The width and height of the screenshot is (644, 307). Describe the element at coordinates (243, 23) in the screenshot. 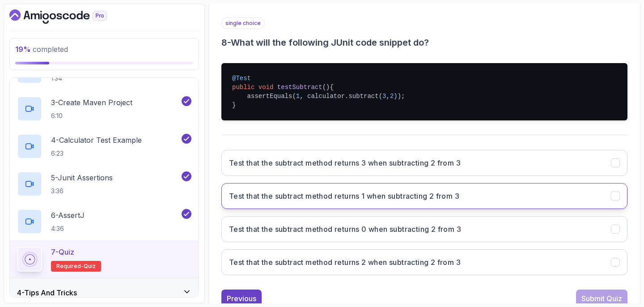

I see `p: single choice` at that location.